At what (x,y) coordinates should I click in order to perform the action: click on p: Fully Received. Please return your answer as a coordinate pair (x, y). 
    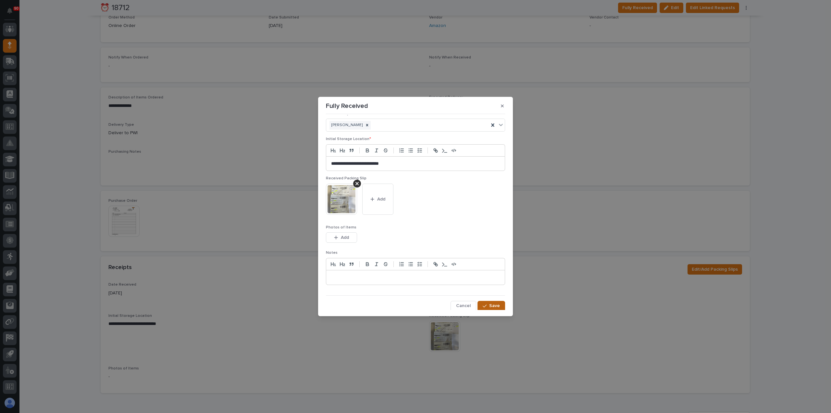
    Looking at the image, I should click on (347, 106).